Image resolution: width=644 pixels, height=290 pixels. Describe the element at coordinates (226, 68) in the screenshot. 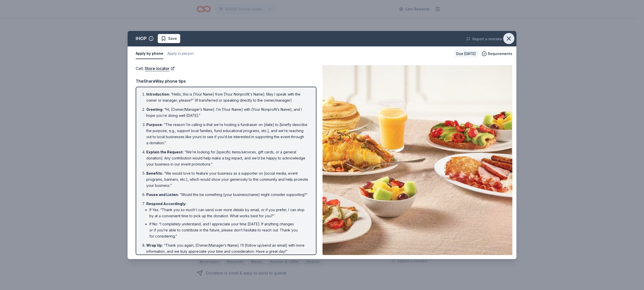

I see `div: Call :` at that location.